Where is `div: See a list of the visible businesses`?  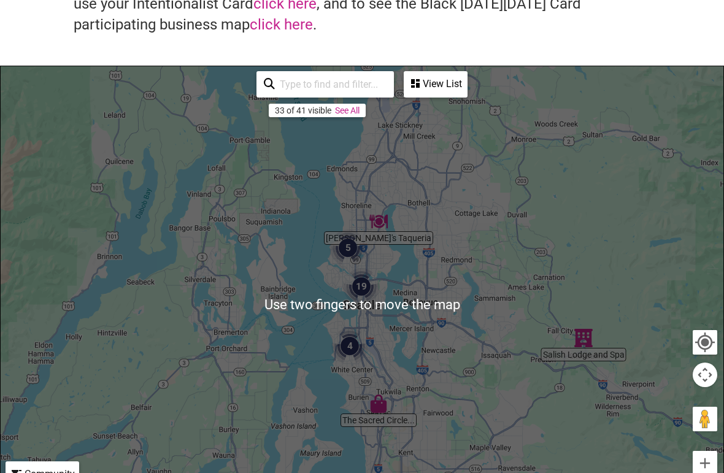 div: See a list of the visible businesses is located at coordinates (436, 85).